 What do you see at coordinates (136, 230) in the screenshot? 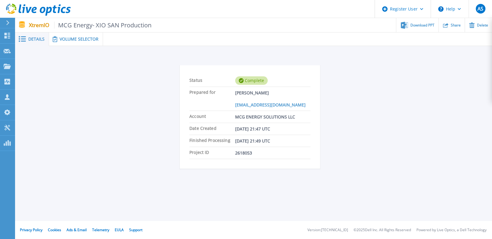
I see `a: Support` at bounding box center [136, 230].